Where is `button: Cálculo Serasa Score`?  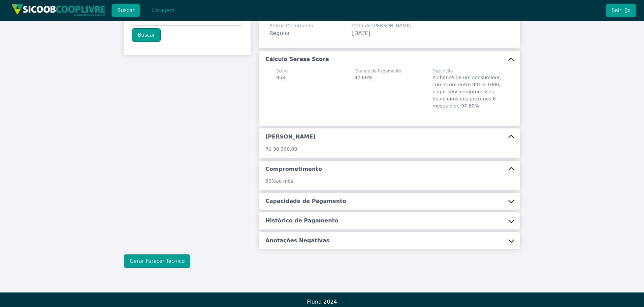 button: Cálculo Serasa Score is located at coordinates (390, 60).